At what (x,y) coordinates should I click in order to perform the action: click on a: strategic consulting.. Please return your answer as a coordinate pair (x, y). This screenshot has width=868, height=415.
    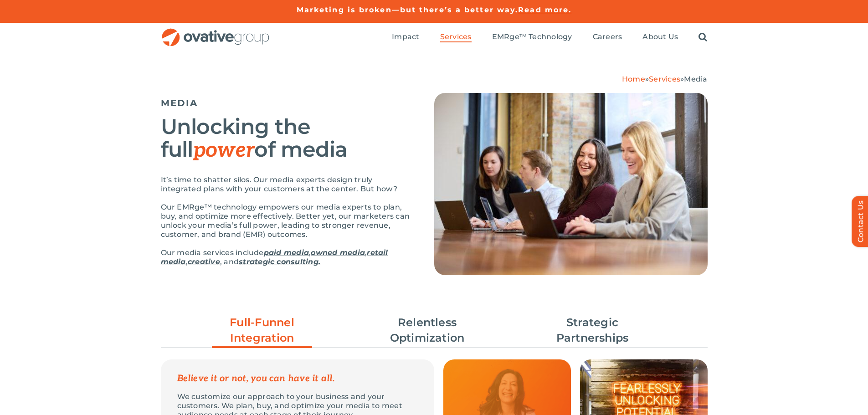
    Looking at the image, I should click on (279, 261).